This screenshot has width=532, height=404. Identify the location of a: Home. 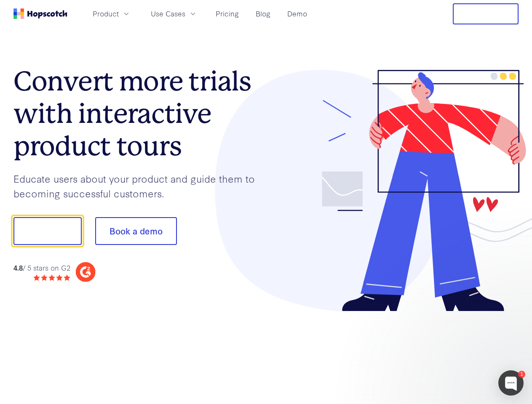
(41, 14).